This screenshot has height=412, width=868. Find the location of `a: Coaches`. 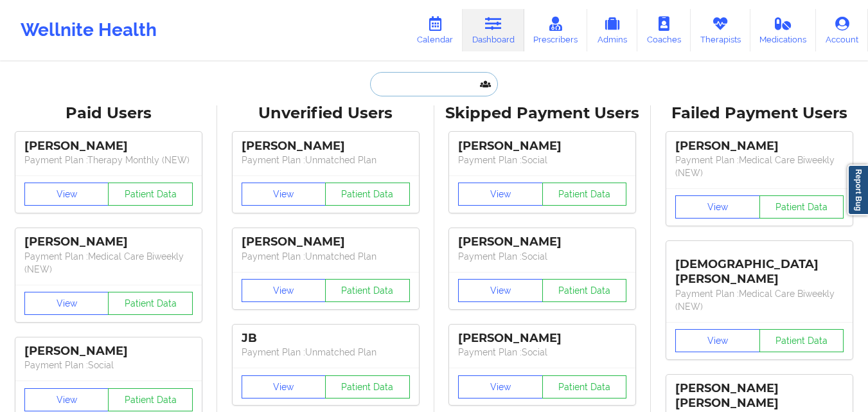

a: Coaches is located at coordinates (664, 30).